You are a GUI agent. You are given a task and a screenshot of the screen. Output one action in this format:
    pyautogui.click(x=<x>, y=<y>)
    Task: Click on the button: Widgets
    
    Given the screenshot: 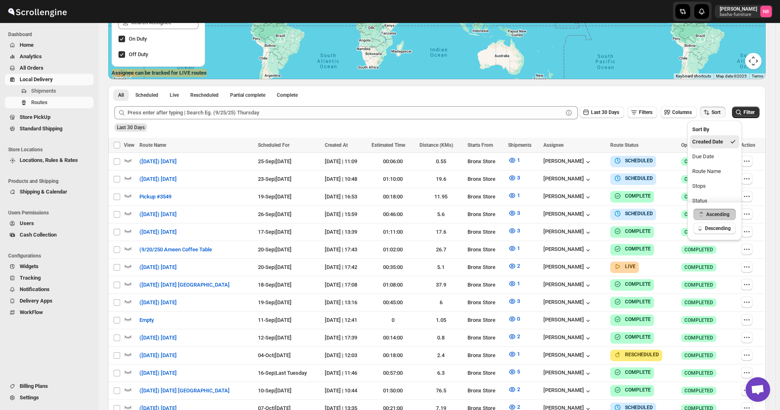 What is the action you would take?
    pyautogui.click(x=49, y=266)
    